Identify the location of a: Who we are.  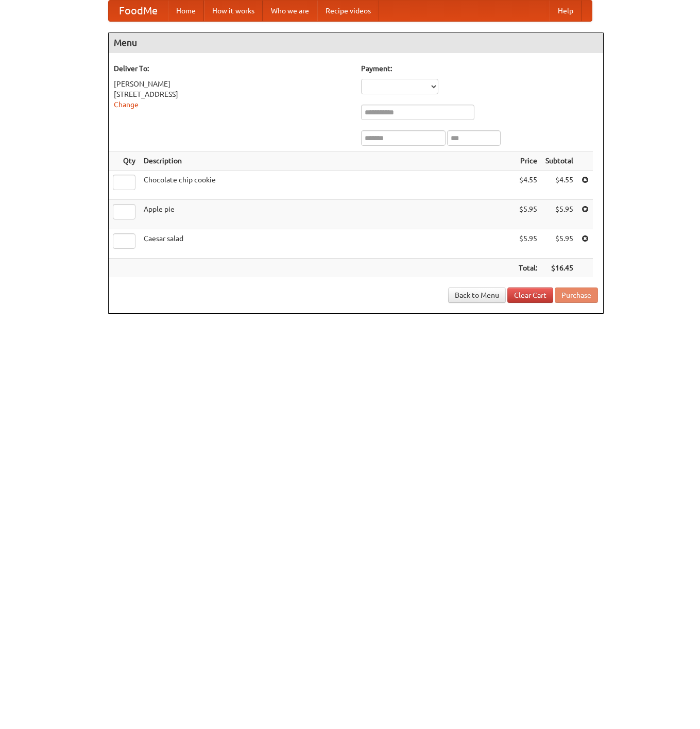
(290, 11).